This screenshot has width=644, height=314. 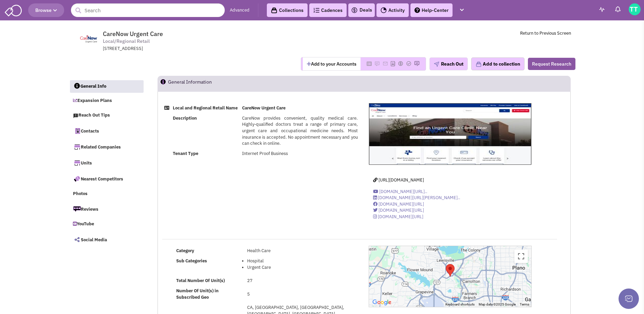 I want to click on td: Health Care, so click(x=302, y=251).